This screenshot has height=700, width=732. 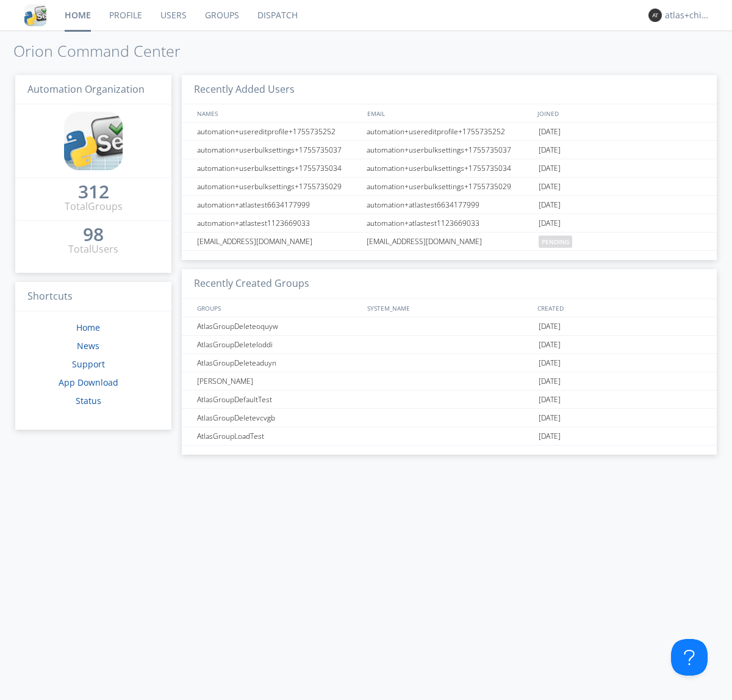 What do you see at coordinates (93, 296) in the screenshot?
I see `h3: Shortcuts` at bounding box center [93, 296].